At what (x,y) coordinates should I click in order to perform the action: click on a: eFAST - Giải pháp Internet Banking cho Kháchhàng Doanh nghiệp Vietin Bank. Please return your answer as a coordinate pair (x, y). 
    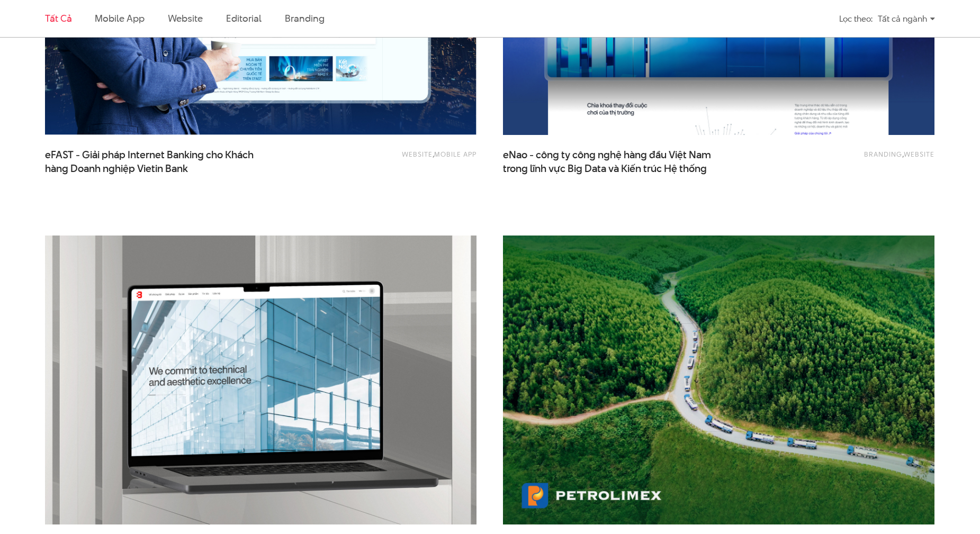
    Looking at the image, I should click on (151, 162).